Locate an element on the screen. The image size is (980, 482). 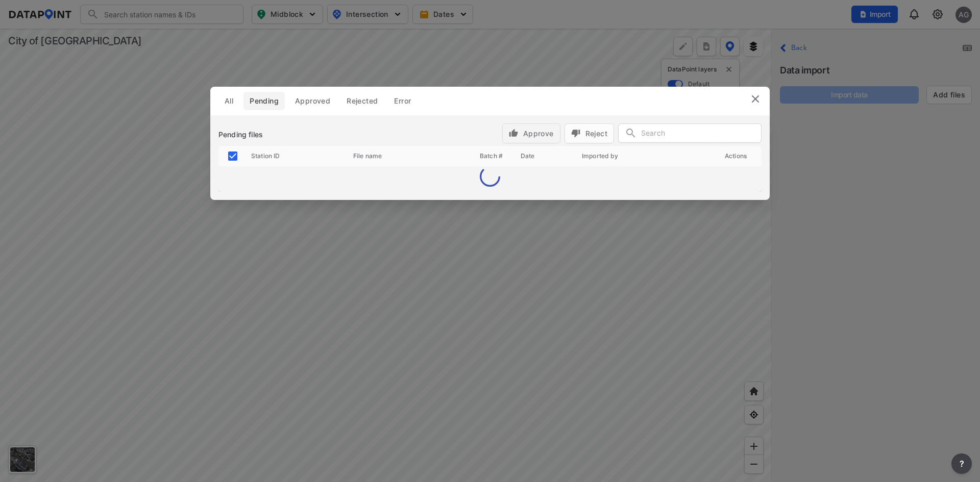
th: Batch # is located at coordinates (492, 156).